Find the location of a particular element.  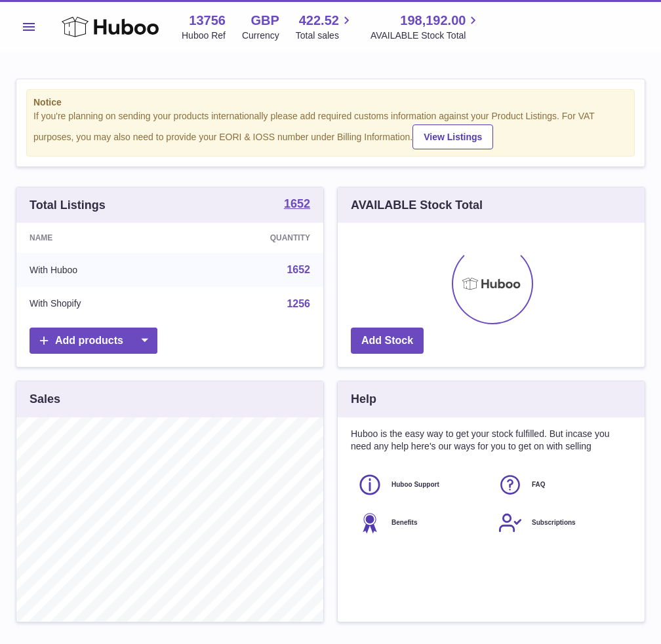

a: Huboo Support is located at coordinates (421, 485).